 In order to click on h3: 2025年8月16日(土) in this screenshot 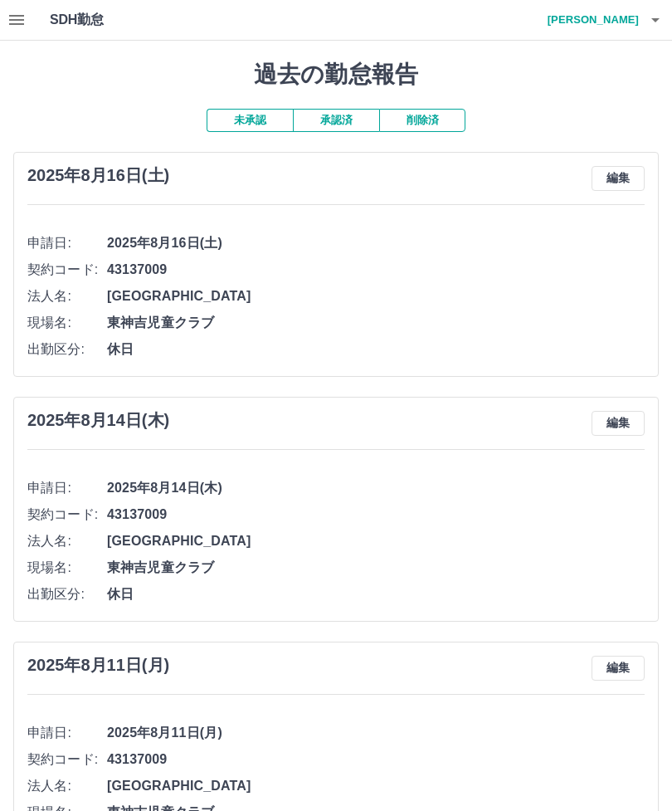, I will do `click(98, 175)`.